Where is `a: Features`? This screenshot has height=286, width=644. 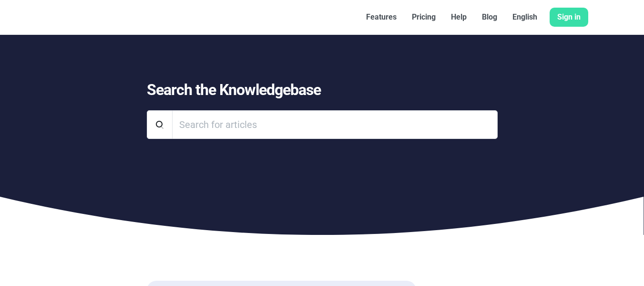 a: Features is located at coordinates (382, 17).